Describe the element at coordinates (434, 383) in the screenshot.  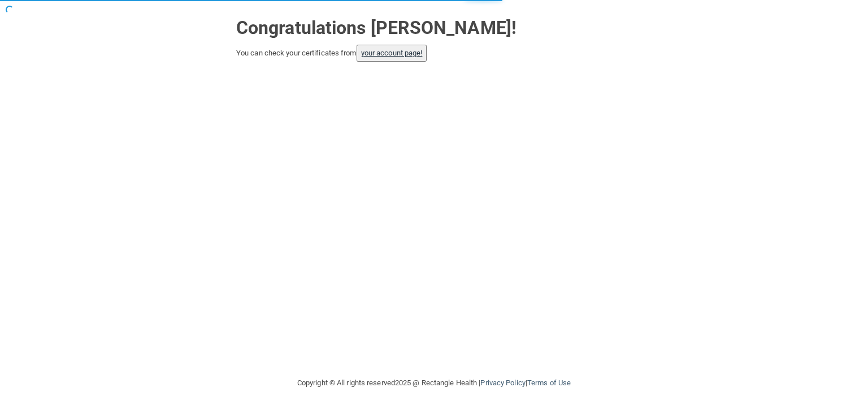
I see `div: Copyright © All rights reserved 2025 @ Rectangle Health | |` at that location.